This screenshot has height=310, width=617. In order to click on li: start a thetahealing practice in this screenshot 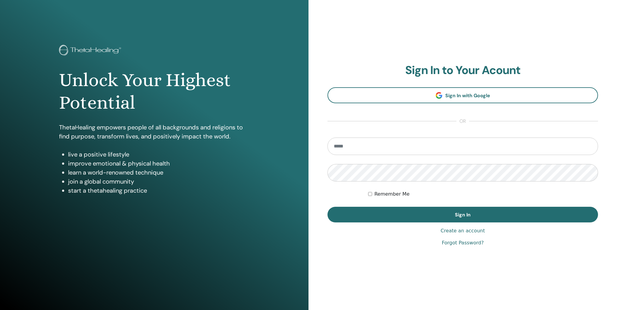, I will do `click(159, 191)`.